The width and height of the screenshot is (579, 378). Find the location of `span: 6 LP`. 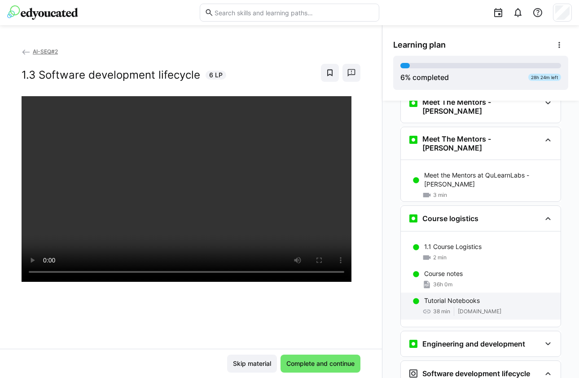

span: 6 LP is located at coordinates (216, 75).